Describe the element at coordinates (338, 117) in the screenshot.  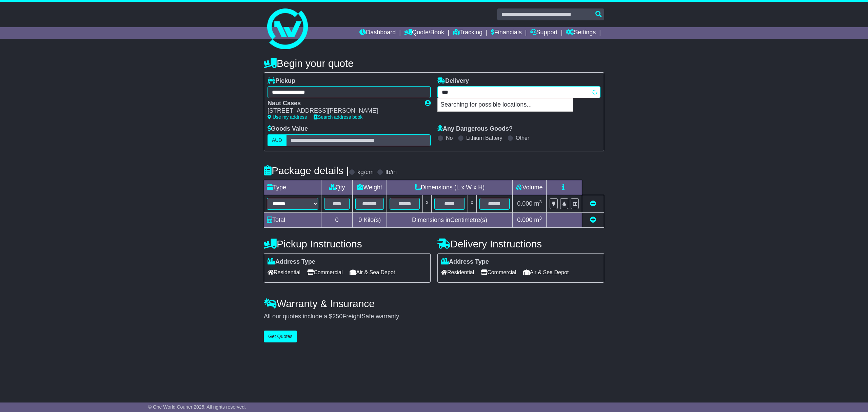
I see `a: Search address book` at that location.